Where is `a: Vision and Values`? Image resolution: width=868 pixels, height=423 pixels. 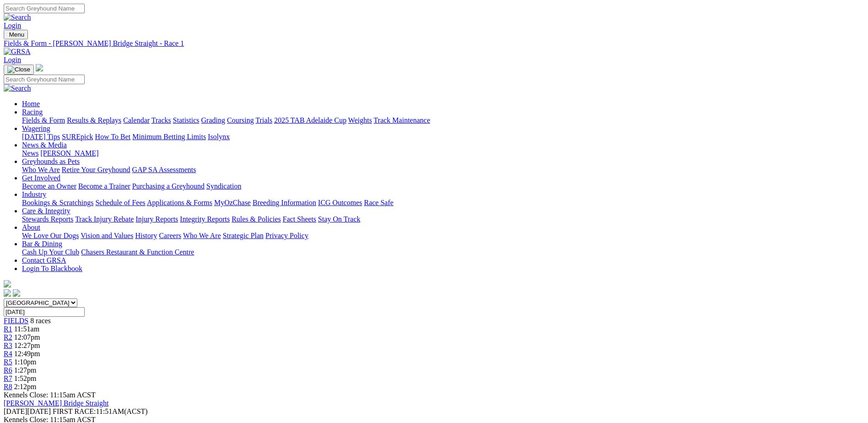 a: Vision and Values is located at coordinates (107, 235).